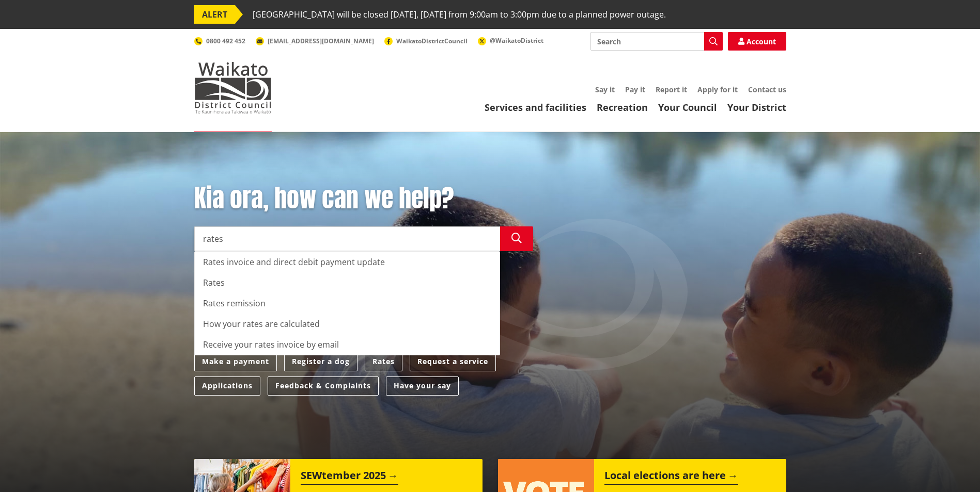  I want to click on a: Report it, so click(671, 89).